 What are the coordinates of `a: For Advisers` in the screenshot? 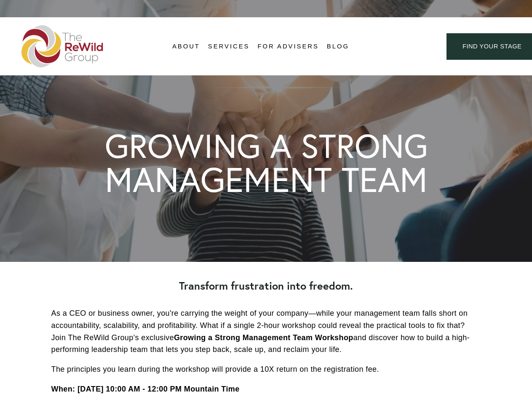 It's located at (288, 46).